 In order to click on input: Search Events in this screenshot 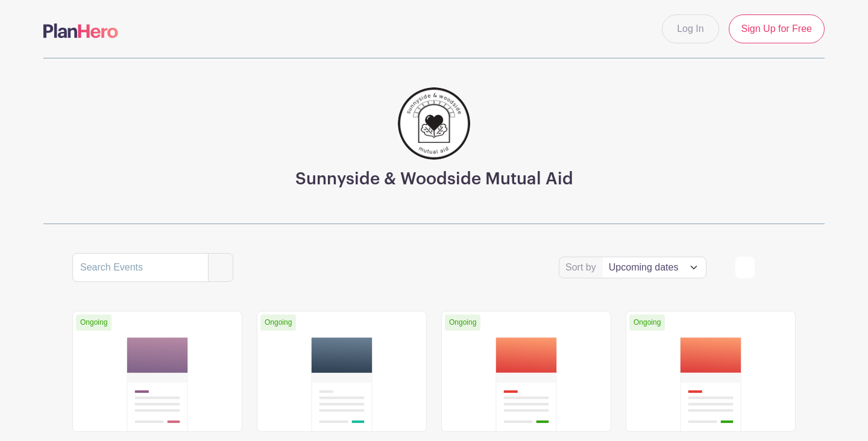, I will do `click(140, 268)`.